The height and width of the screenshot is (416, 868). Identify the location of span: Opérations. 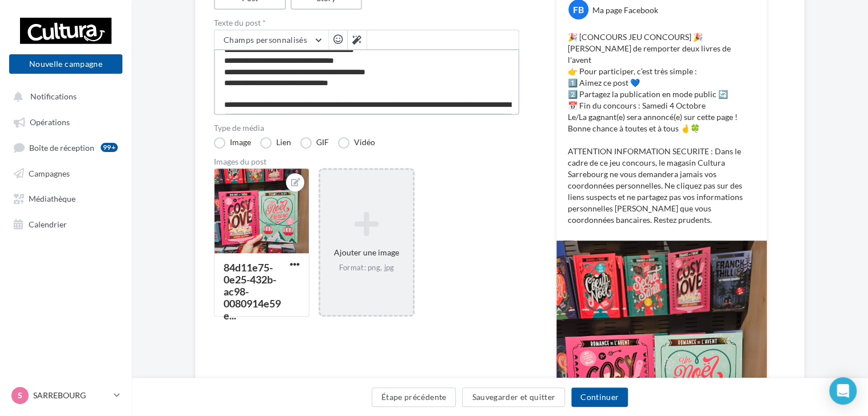
(50, 122).